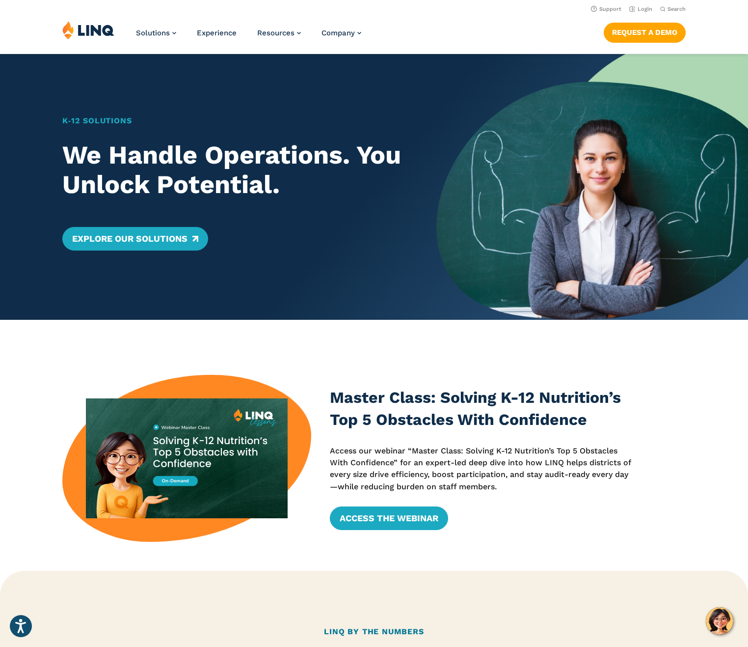  I want to click on span: Search, so click(677, 9).